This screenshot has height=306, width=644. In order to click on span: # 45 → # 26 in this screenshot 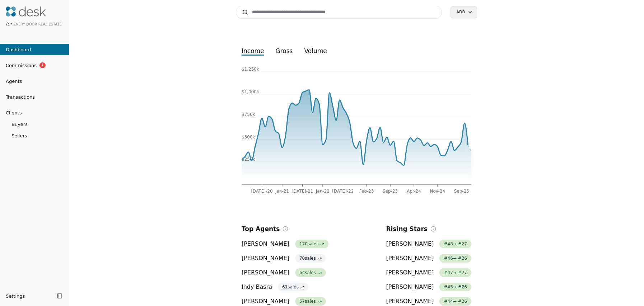, I will do `click(455, 287)`.